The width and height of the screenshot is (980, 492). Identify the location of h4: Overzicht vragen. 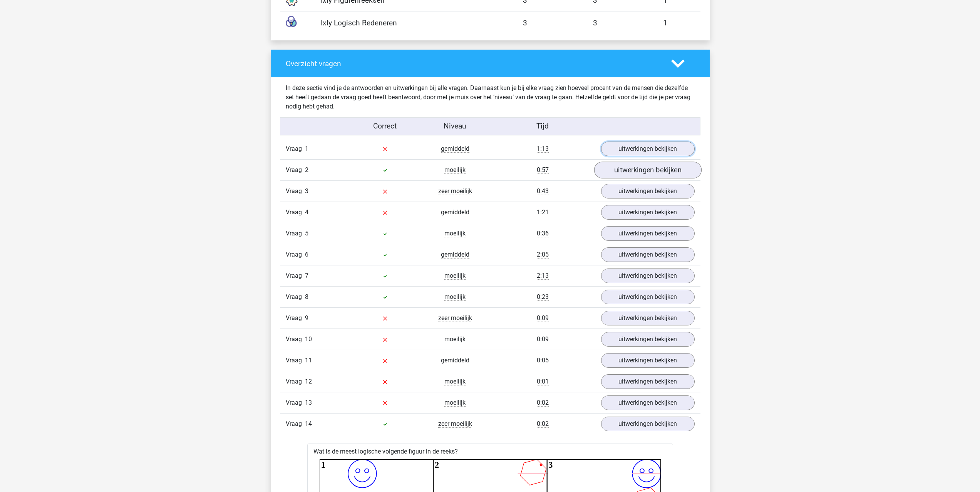
(473, 64).